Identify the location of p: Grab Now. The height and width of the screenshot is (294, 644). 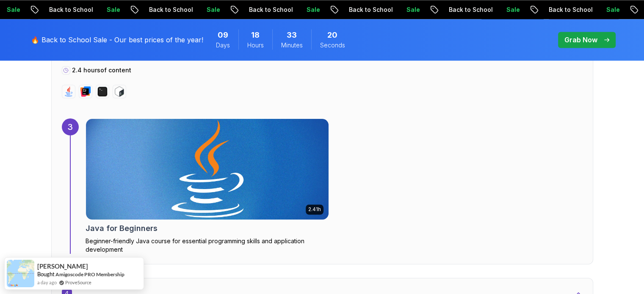
(581, 40).